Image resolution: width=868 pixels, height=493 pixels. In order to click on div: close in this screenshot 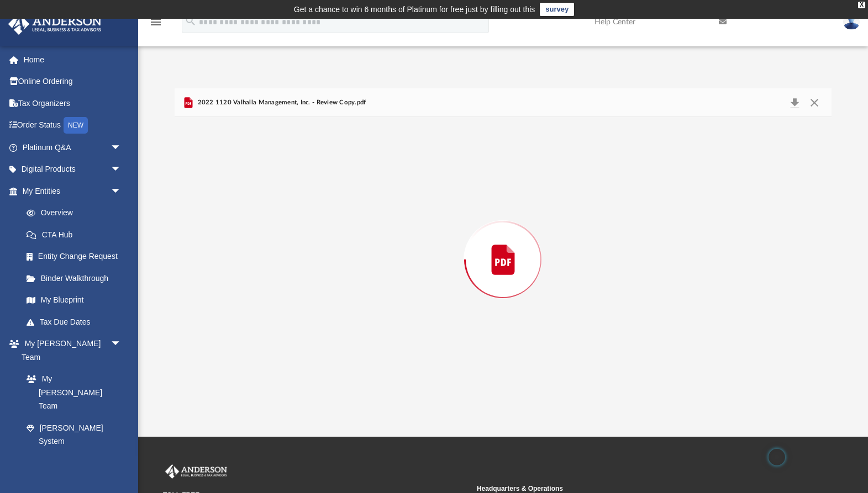, I will do `click(861, 5)`.